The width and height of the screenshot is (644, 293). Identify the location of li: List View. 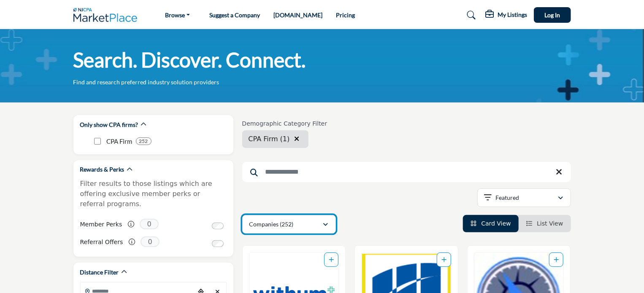
(545, 223).